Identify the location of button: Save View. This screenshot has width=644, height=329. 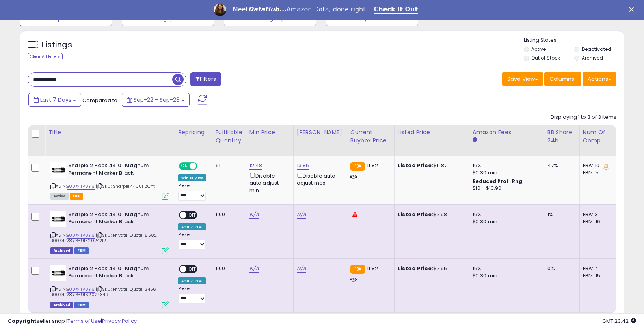
(522, 79).